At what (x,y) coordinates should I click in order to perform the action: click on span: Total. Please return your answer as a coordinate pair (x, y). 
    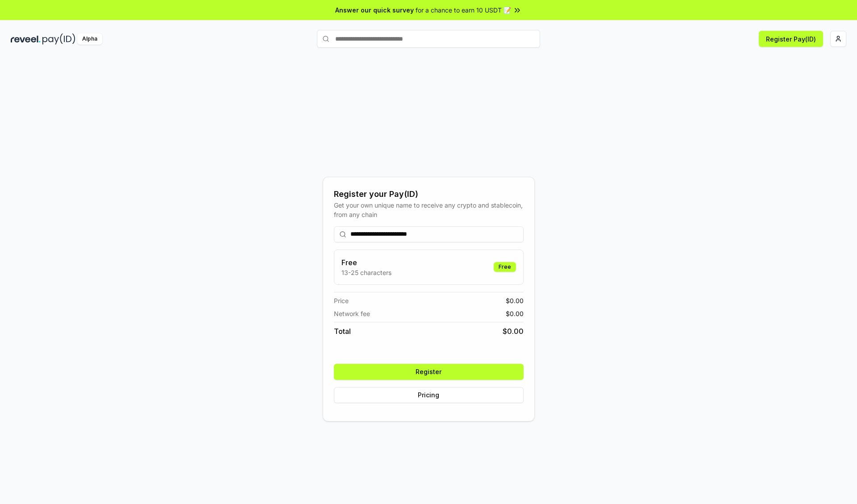
    Looking at the image, I should click on (342, 331).